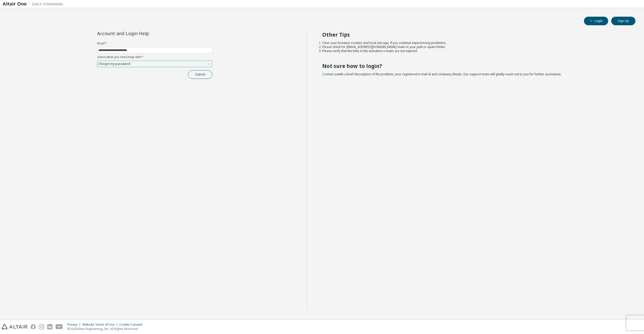  What do you see at coordinates (59, 326) in the screenshot?
I see `img: youtube.svg` at bounding box center [59, 326].